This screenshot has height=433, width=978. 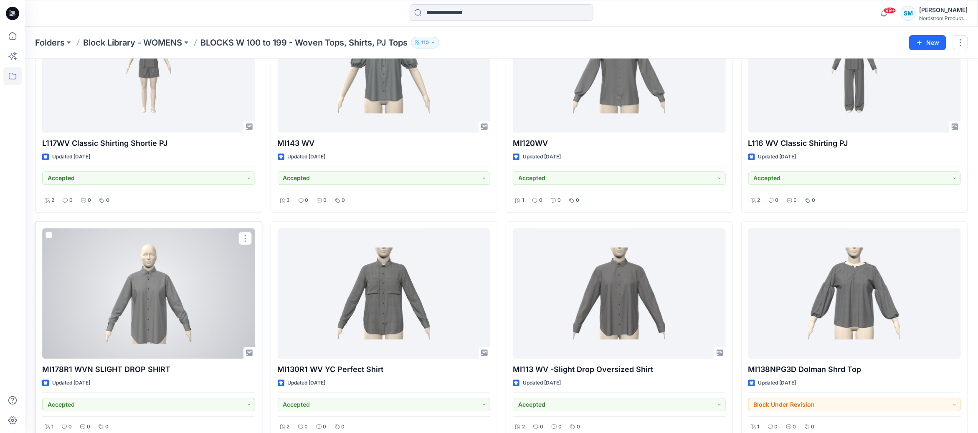 I want to click on button: 110, so click(x=425, y=43).